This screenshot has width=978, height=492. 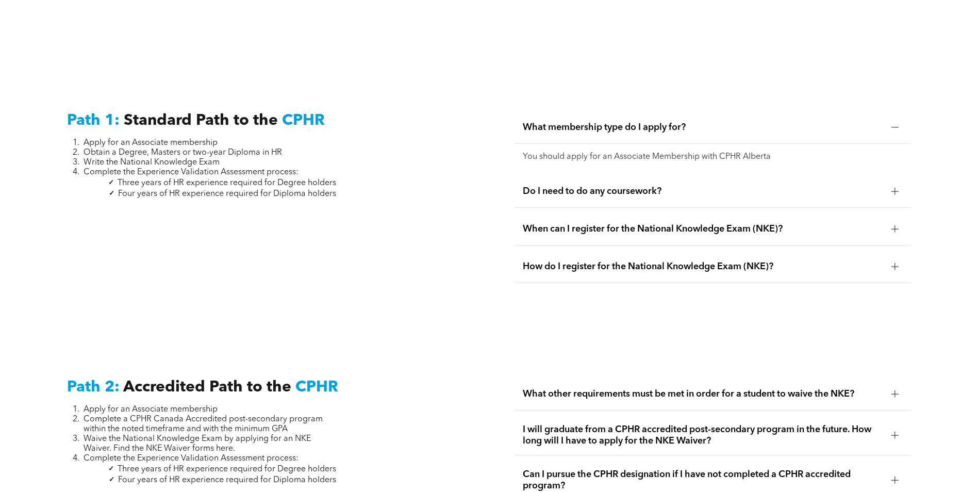 I want to click on span: Complete a CPHR Canada Accredited post-secondary program within the noted timeframe and with the ..., so click(x=203, y=424).